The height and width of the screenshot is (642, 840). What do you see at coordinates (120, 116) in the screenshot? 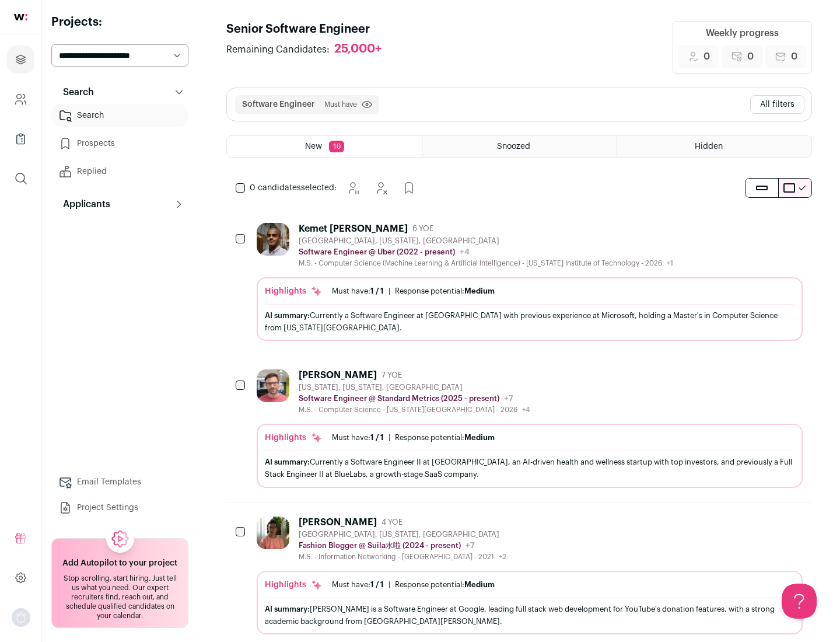
I see `a: Search` at bounding box center [120, 116].